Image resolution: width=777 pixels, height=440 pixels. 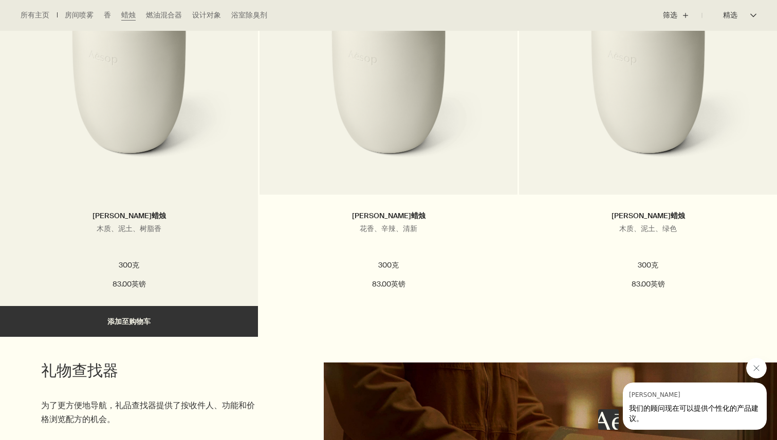 I want to click on a: 浴室除臭剂, so click(x=249, y=15).